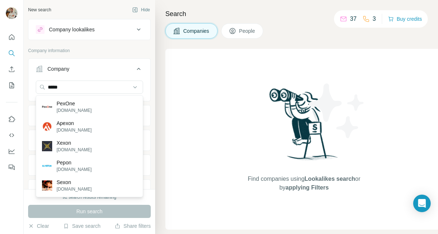 This screenshot has width=438, height=234. Describe the element at coordinates (58, 69) in the screenshot. I see `div: Company` at that location.